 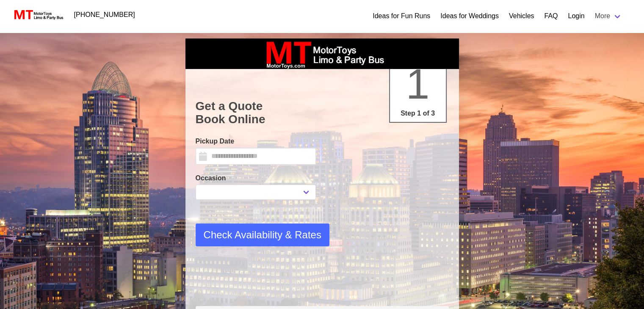 I want to click on h1: Get a Quote Book Online, so click(x=323, y=113).